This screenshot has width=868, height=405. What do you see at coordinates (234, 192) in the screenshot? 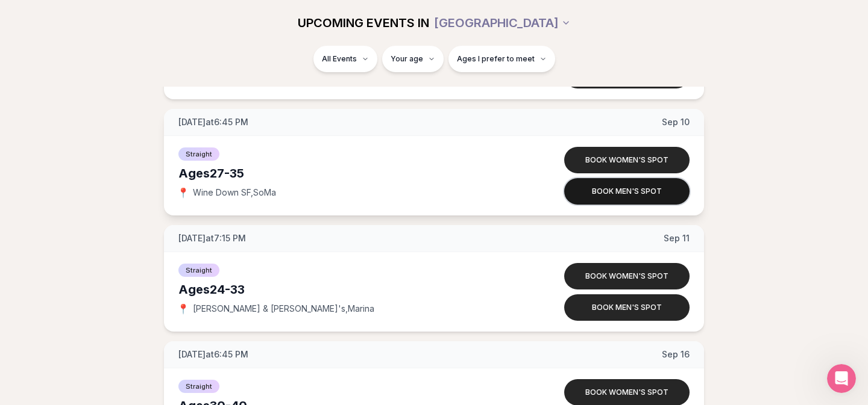
I see `span: Wine Down SF , SoMa` at bounding box center [234, 192].